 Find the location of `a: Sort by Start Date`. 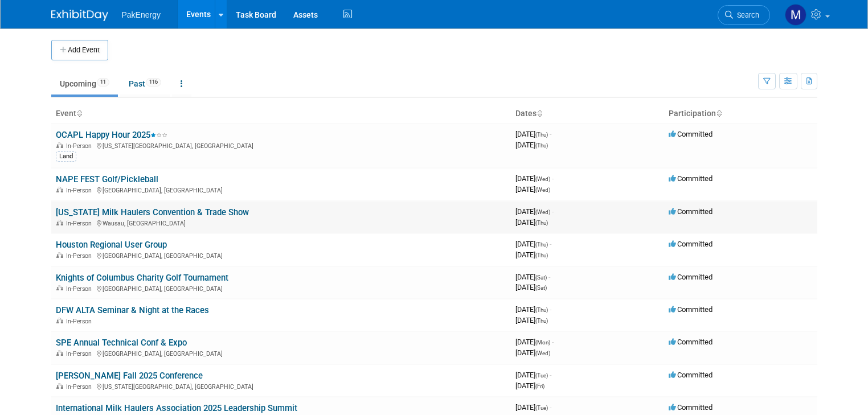

a: Sort by Start Date is located at coordinates (540, 114).